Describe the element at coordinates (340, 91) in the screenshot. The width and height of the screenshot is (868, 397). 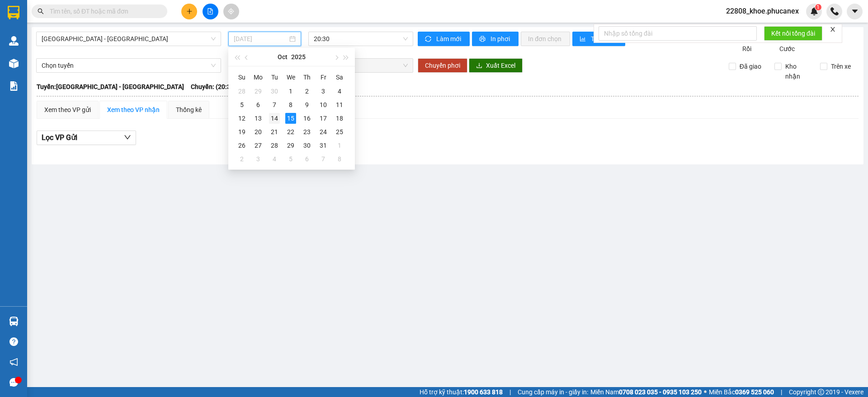
I see `td: 2025-10-04` at that location.